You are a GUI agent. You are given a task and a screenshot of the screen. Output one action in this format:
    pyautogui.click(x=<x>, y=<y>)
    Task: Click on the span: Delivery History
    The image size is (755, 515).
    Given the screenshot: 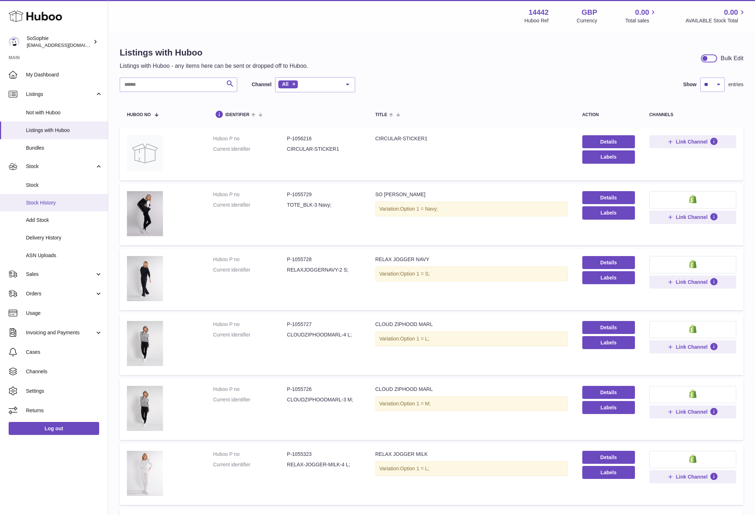 What is the action you would take?
    pyautogui.click(x=64, y=238)
    